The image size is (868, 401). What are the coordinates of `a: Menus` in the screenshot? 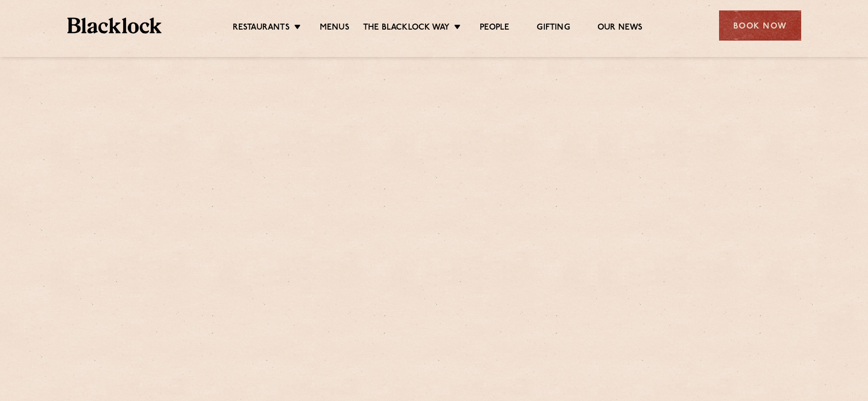 It's located at (334, 28).